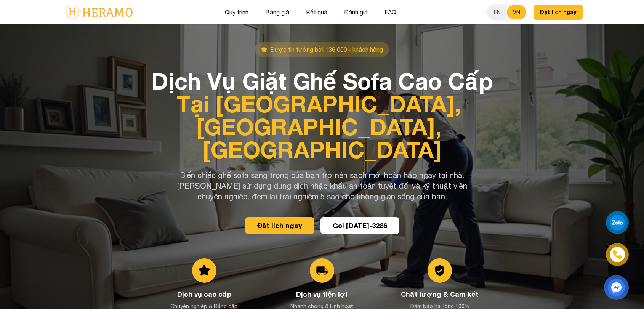 This screenshot has height=309, width=644. Describe the element at coordinates (322, 294) in the screenshot. I see `h3: Dịch vụ tiện lợi` at that location.